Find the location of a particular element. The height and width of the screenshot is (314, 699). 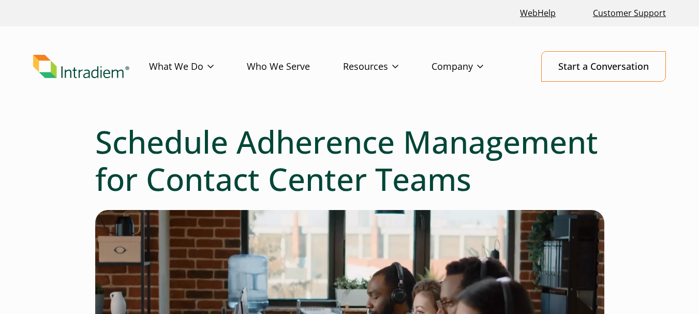

img: Intradiem is located at coordinates (81, 67).